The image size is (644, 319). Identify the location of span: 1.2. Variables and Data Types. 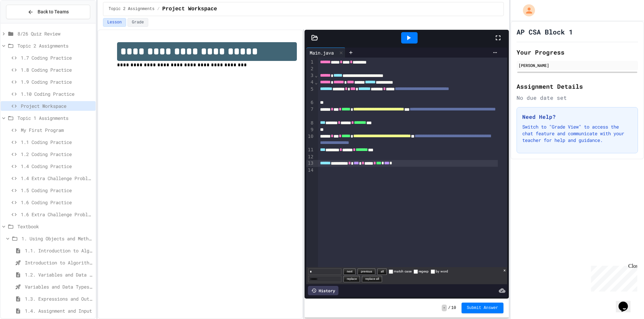
(59, 275).